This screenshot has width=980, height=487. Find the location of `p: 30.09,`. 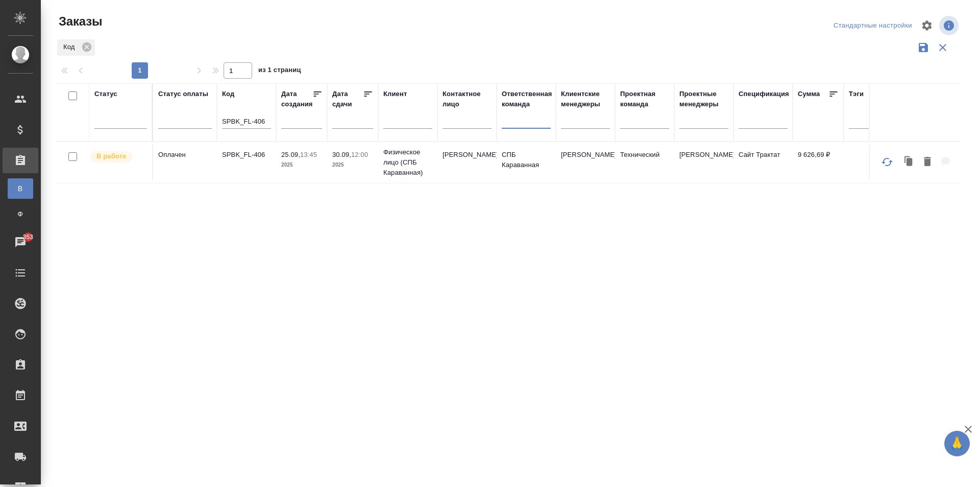

p: 30.09, is located at coordinates (341, 154).